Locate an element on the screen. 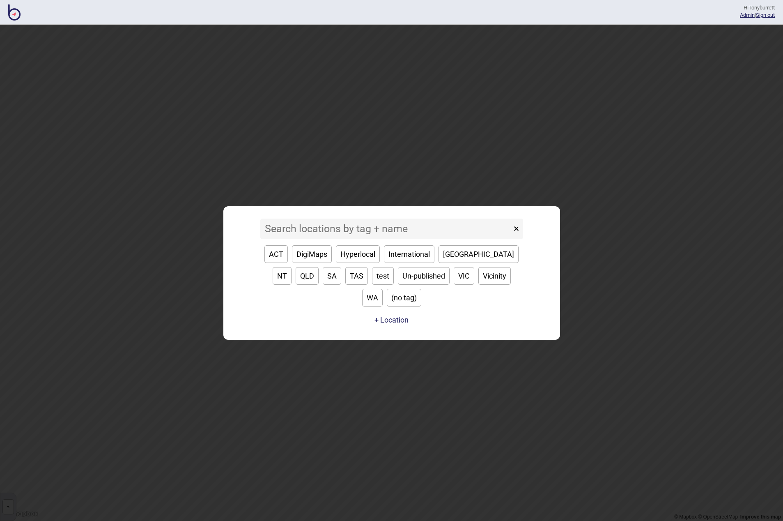 The height and width of the screenshot is (521, 783). button: DigiMaps is located at coordinates (312, 254).